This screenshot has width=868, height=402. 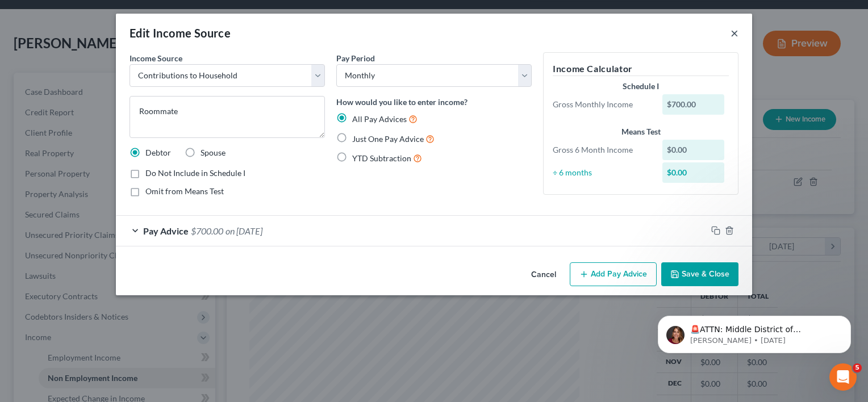 What do you see at coordinates (699, 274) in the screenshot?
I see `button: Save & Close` at bounding box center [699, 274].